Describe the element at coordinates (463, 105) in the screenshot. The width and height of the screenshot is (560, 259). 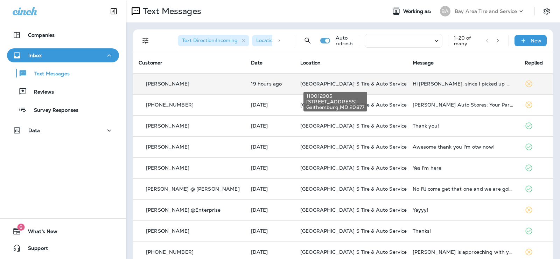
I see `div: Sheehy Auto Stores: Your Part(s) have arrived. Contact us for more information Inv 612202 SHEEHY ...` at that location.